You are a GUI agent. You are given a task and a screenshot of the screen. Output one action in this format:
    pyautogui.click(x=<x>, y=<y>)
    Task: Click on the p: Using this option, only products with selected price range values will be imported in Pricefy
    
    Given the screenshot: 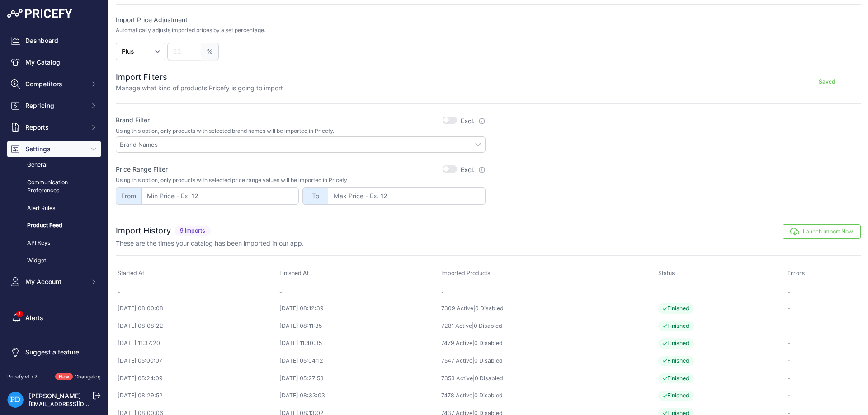 What is the action you would take?
    pyautogui.click(x=300, y=180)
    